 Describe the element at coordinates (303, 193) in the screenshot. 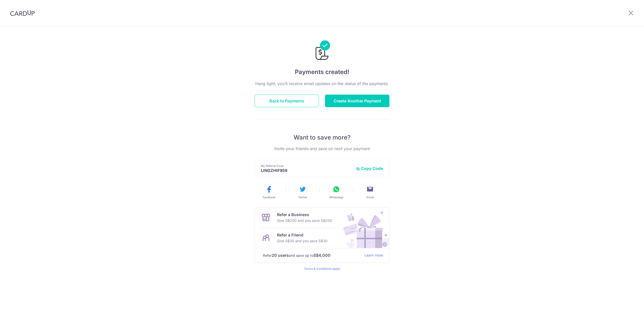

I see `button: Twitter` at that location.